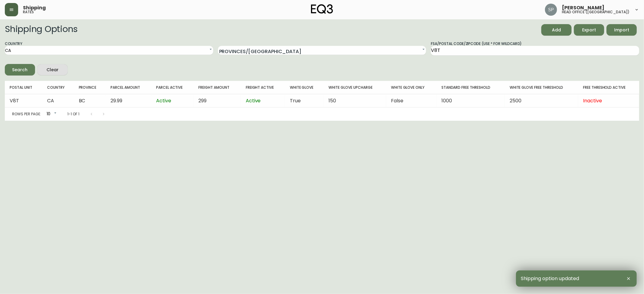  I want to click on div: Search, so click(20, 70).